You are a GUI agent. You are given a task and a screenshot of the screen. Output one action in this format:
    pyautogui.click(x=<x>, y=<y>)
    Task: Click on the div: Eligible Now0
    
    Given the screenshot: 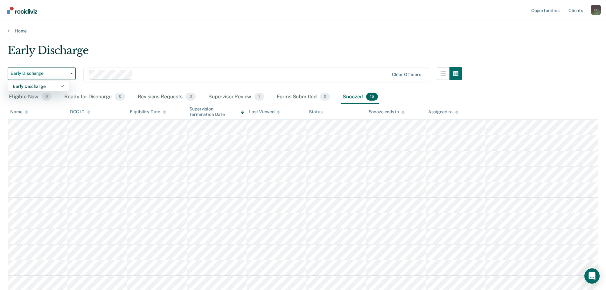 What is the action you would take?
    pyautogui.click(x=30, y=97)
    